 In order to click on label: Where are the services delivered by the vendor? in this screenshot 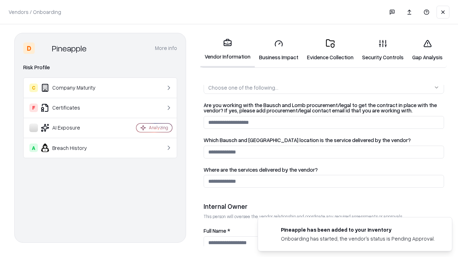, I will do `click(324, 170)`.